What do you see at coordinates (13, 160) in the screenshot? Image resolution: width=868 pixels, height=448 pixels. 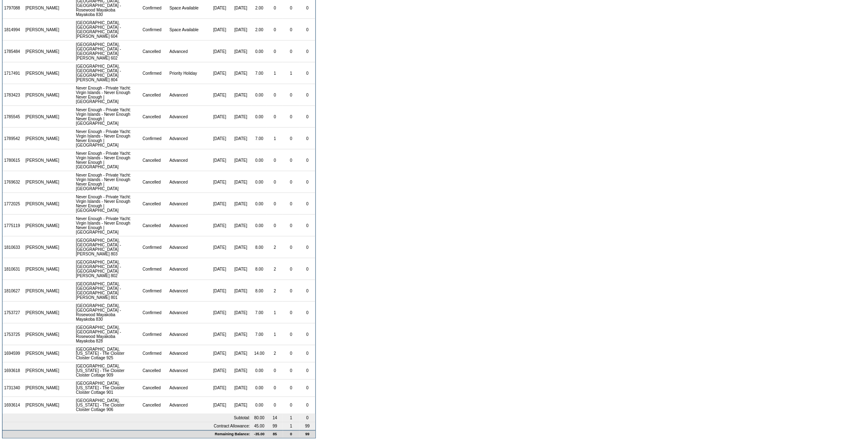 I see `td: 1780615` at bounding box center [13, 160].